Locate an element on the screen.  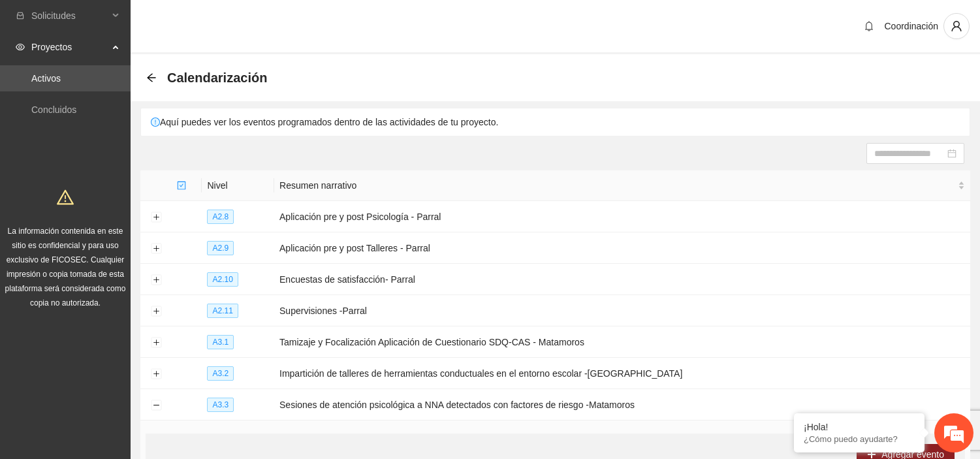
td: Tamizaje y Focalización Aplicación de Cuestionario SDQ-CAS - Matamoros is located at coordinates (623, 342).